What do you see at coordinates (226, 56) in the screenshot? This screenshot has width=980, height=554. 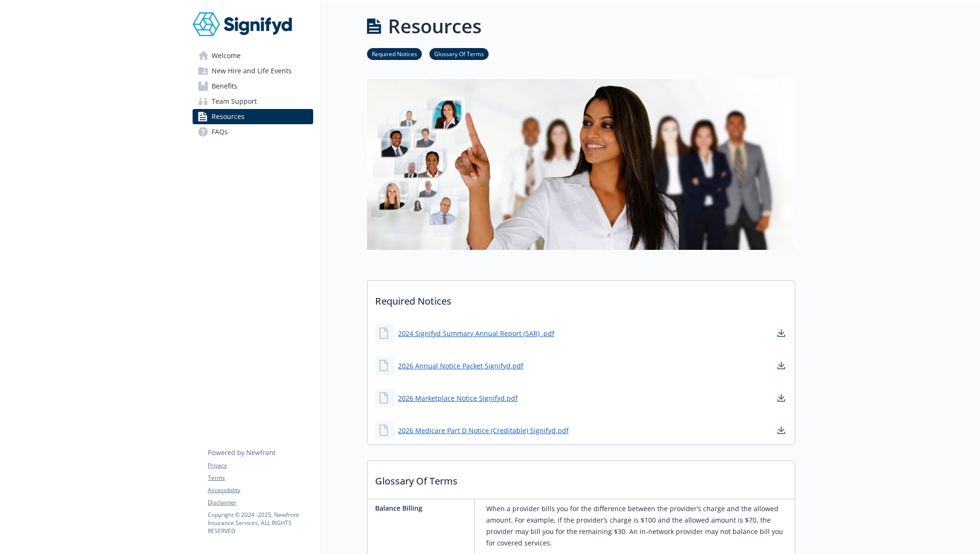 I see `span: Welcome` at bounding box center [226, 56].